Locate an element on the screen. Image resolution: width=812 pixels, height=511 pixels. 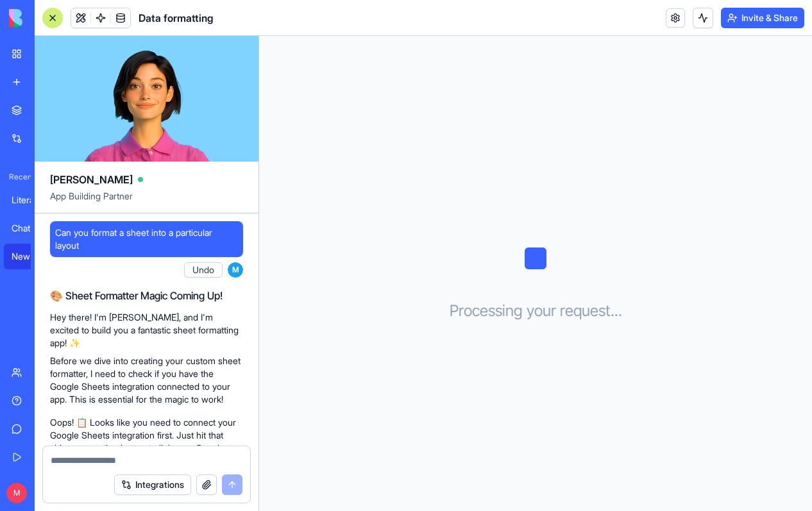
a: Literary Blog is located at coordinates (29, 200).